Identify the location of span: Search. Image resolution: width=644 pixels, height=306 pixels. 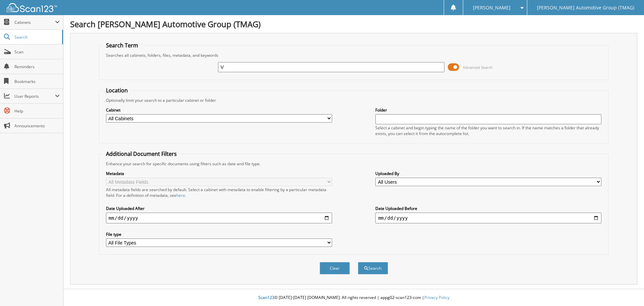
(36, 37).